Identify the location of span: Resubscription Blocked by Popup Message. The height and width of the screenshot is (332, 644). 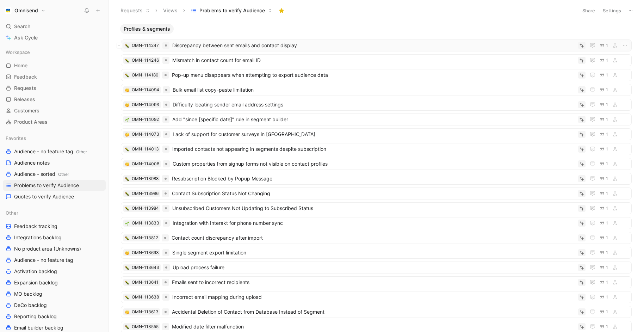
(374, 179).